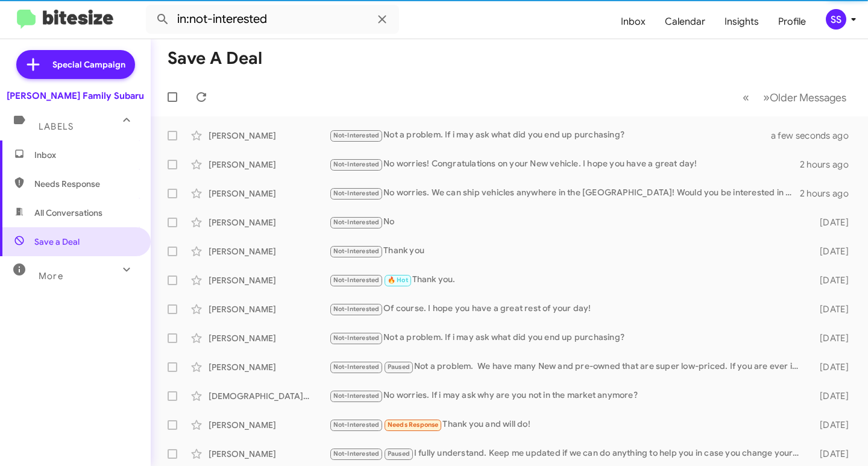  I want to click on span: More, so click(51, 276).